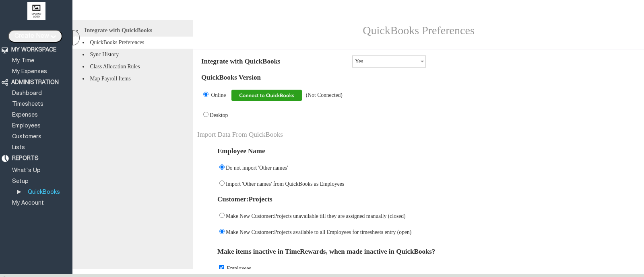 The height and width of the screenshot is (277, 644). Describe the element at coordinates (133, 30) in the screenshot. I see `li: Integrate with QuickBooks` at that location.